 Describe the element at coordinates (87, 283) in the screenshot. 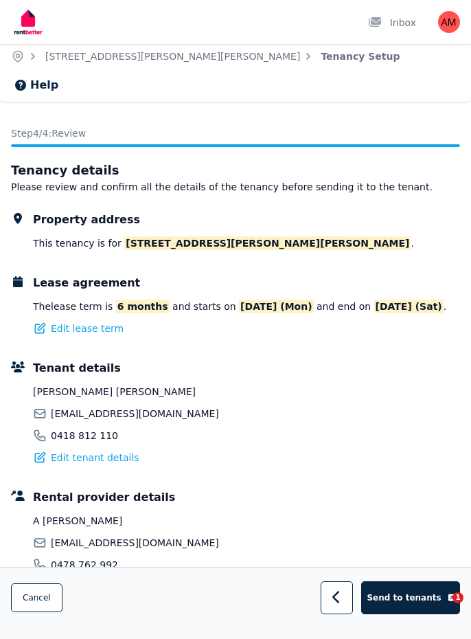

I see `h5: Lease agreement` at that location.